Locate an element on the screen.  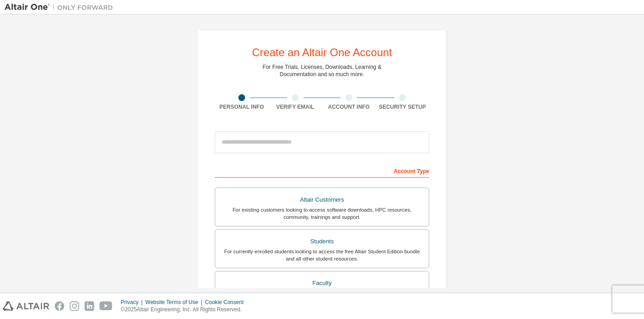
div: For Free Trials, Licenses, Downloads, Learning & Documentation and so much more. is located at coordinates (322, 71).